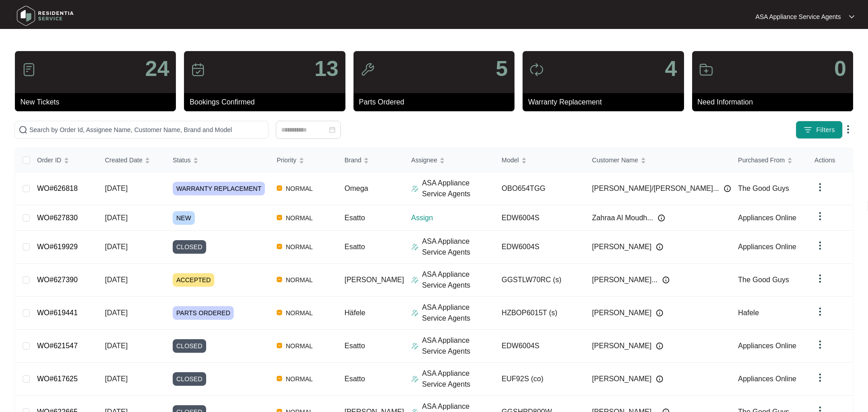 This screenshot has width=868, height=412. Describe the element at coordinates (353, 160) in the screenshot. I see `span: Brand` at that location.